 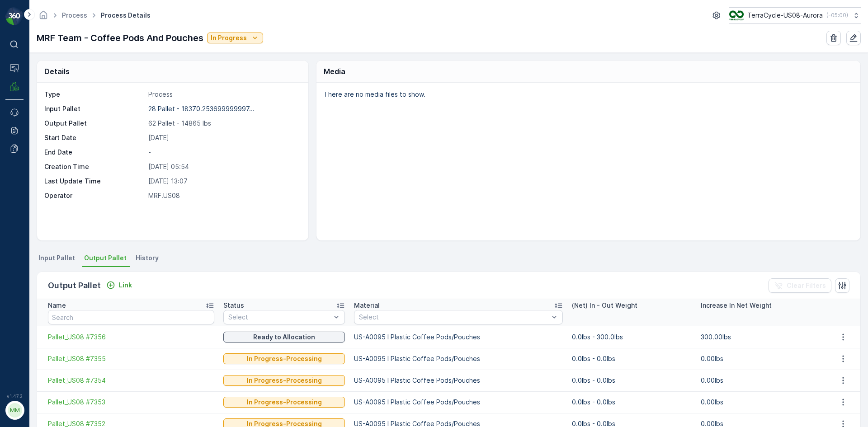 I want to click on p: Media, so click(x=335, y=72).